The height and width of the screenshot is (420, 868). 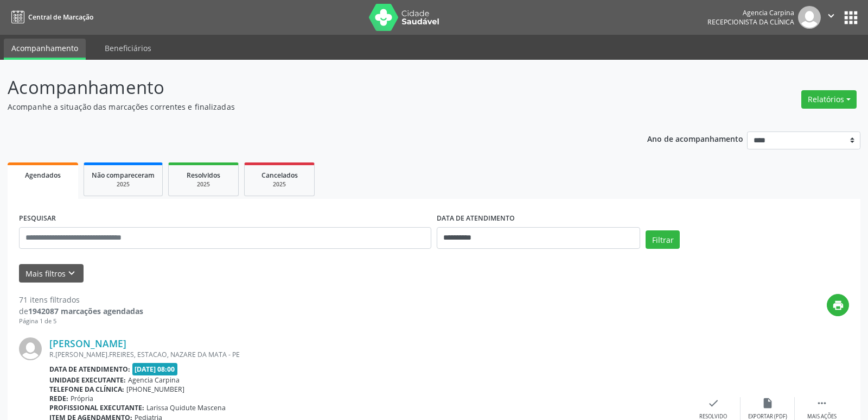 I want to click on a: Central de Marcação, so click(x=51, y=17).